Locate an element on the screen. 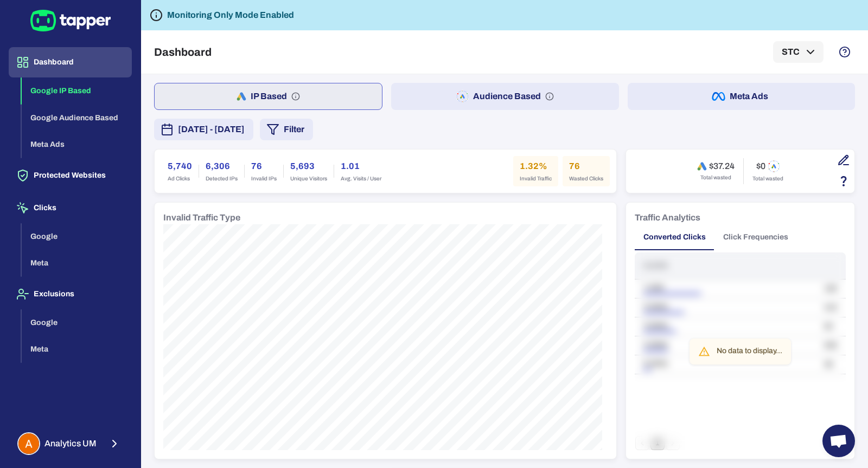 This screenshot has height=468, width=868. button: Converted Clicks is located at coordinates (674, 237).